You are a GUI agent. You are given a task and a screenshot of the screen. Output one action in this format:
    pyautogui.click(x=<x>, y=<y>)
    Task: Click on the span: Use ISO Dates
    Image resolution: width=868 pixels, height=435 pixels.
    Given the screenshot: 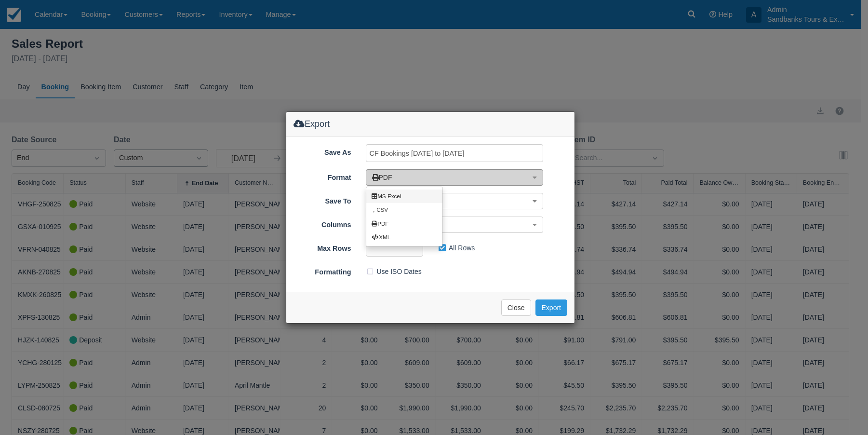 What is the action you would take?
    pyautogui.click(x=397, y=271)
    